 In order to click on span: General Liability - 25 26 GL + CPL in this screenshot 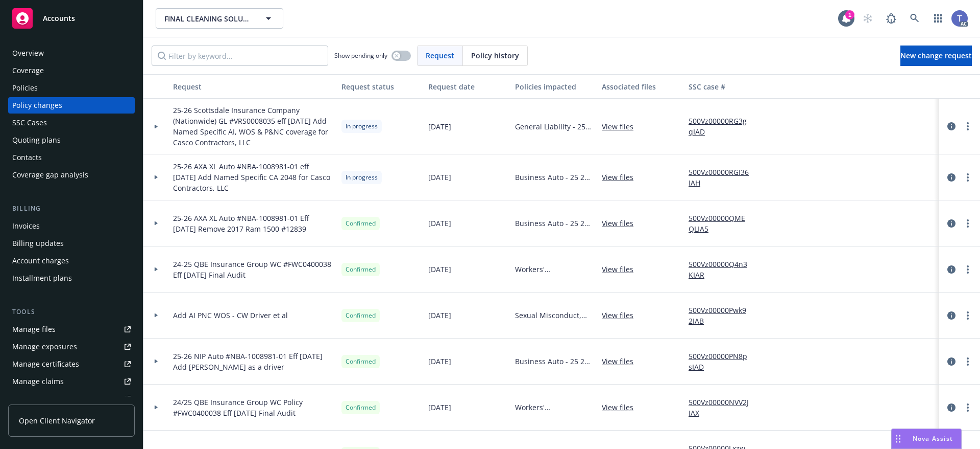, I will do `click(554, 126)`.